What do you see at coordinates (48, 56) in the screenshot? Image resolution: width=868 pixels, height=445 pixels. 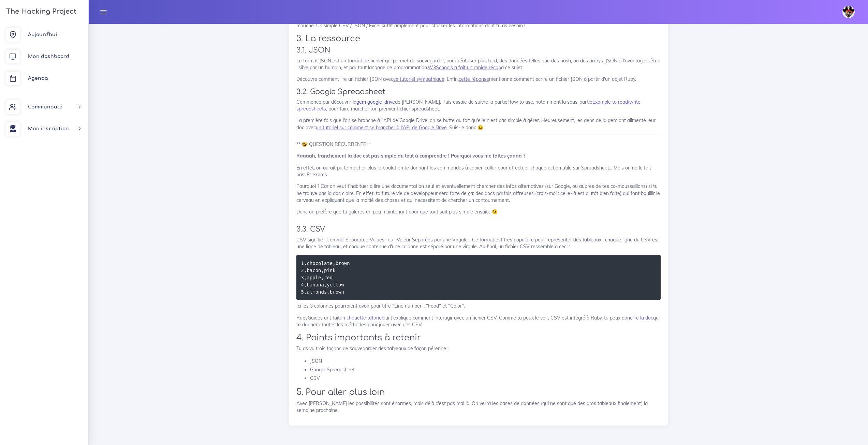 I see `span: Mon dashboard` at bounding box center [48, 56].